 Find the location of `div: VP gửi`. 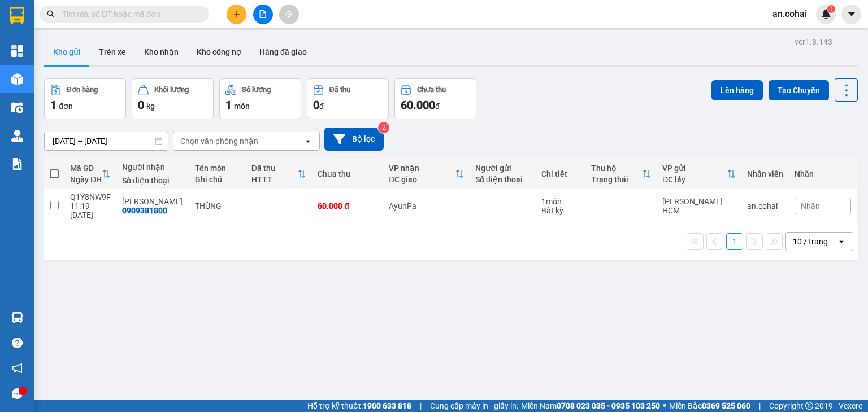

div: VP gửi is located at coordinates (694, 168).